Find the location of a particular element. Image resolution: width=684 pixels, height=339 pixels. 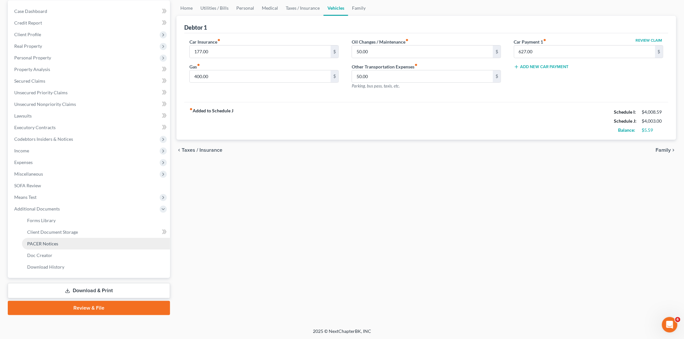

div: $4,003.00 is located at coordinates (653, 121).